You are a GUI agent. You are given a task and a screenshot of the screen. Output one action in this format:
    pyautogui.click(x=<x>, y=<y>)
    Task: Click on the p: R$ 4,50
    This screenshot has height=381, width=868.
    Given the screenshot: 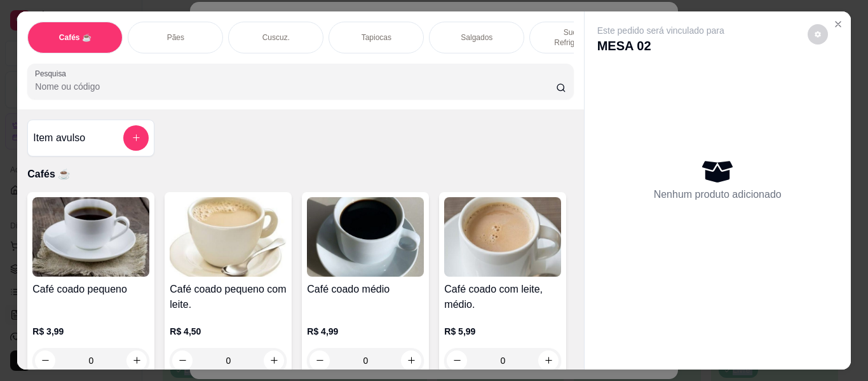 What is the action you would take?
    pyautogui.click(x=228, y=331)
    